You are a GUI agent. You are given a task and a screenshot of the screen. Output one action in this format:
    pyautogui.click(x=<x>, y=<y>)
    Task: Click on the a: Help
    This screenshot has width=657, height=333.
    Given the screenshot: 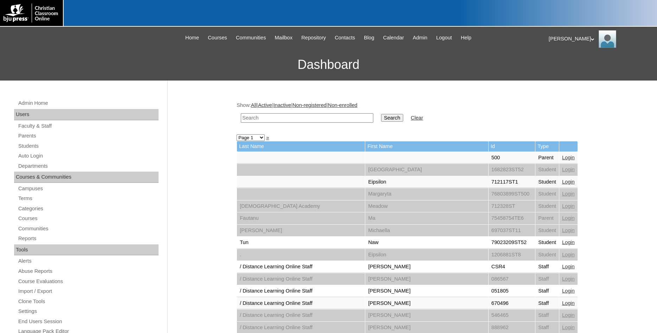 What is the action you would take?
    pyautogui.click(x=466, y=38)
    